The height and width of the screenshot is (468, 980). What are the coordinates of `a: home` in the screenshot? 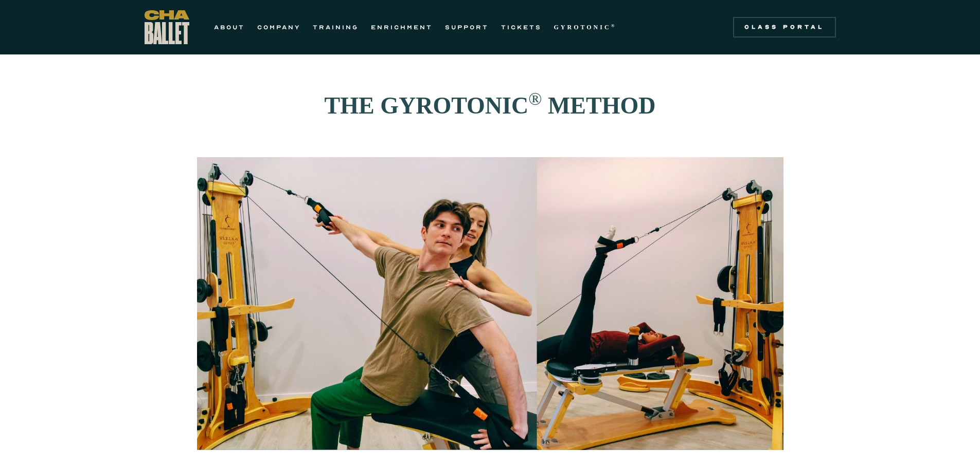 It's located at (167, 27).